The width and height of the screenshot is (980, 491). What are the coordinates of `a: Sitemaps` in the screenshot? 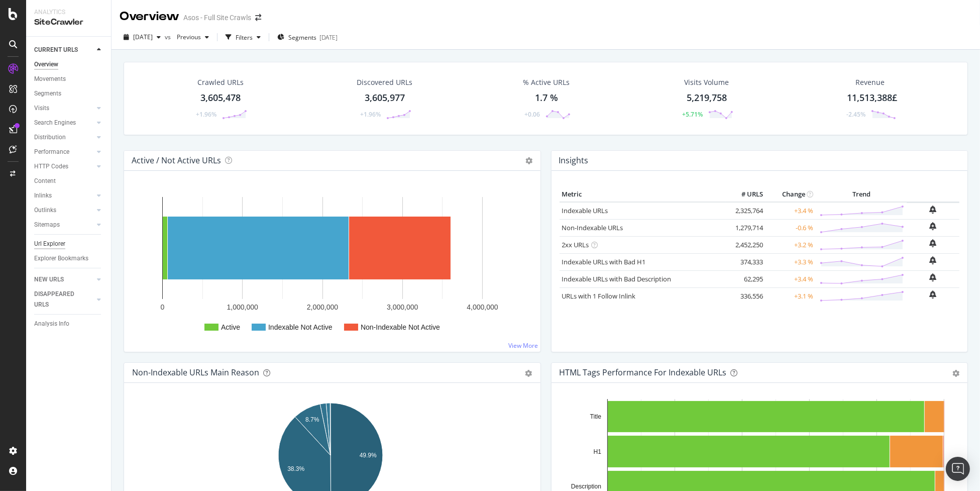 It's located at (64, 225).